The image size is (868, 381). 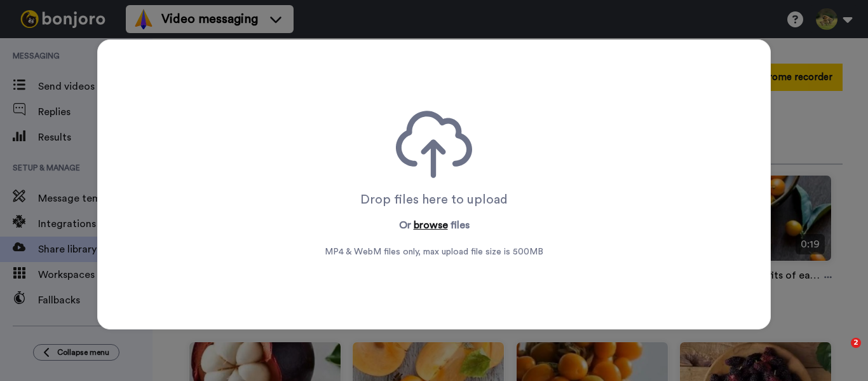 What do you see at coordinates (434, 225) in the screenshot?
I see `p: Or files` at bounding box center [434, 225].